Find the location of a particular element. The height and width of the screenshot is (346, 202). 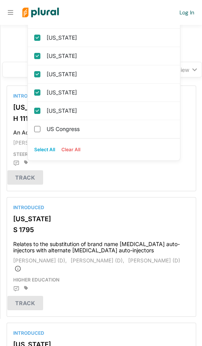

span: Steering, Policy and Scheduling, Financial Services is located at coordinates (82, 154).